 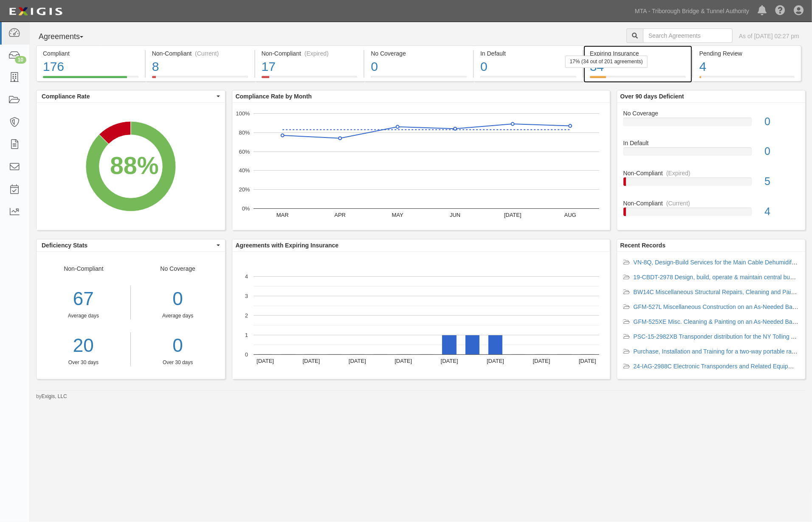 What do you see at coordinates (36, 11) in the screenshot?
I see `img: logo-5460c22ac91f19d4615b14bd174203de0afe785f0fc80cf4dbbc73dc1793850b.png` at bounding box center [36, 11].